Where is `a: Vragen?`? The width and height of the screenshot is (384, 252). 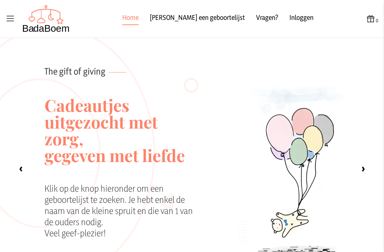 a: Vragen? is located at coordinates (268, 19).